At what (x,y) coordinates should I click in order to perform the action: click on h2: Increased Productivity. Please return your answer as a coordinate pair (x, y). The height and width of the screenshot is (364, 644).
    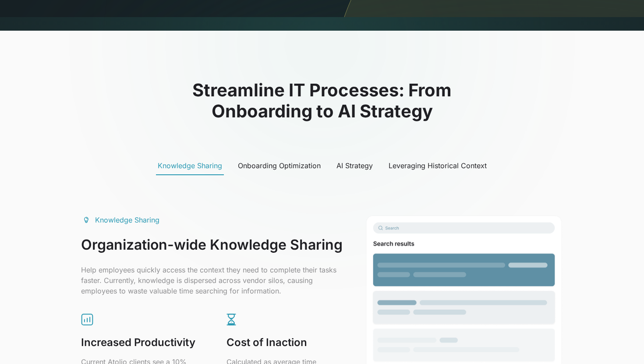
    Looking at the image, I should click on (140, 343).